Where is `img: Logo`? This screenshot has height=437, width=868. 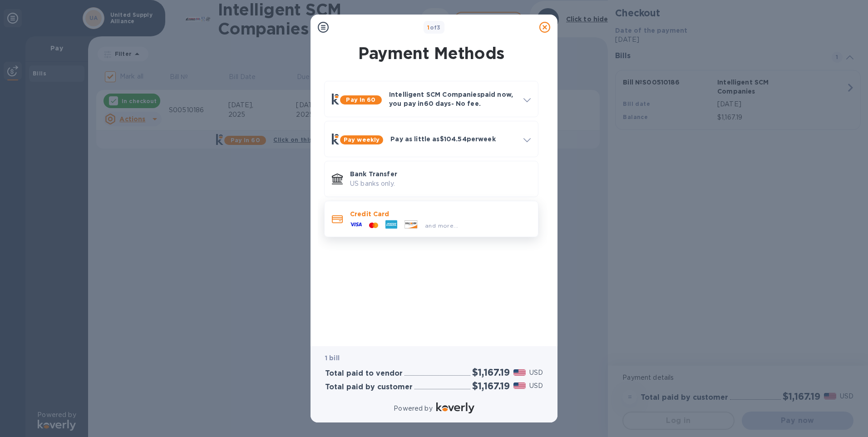
img: Logo is located at coordinates (455, 408).